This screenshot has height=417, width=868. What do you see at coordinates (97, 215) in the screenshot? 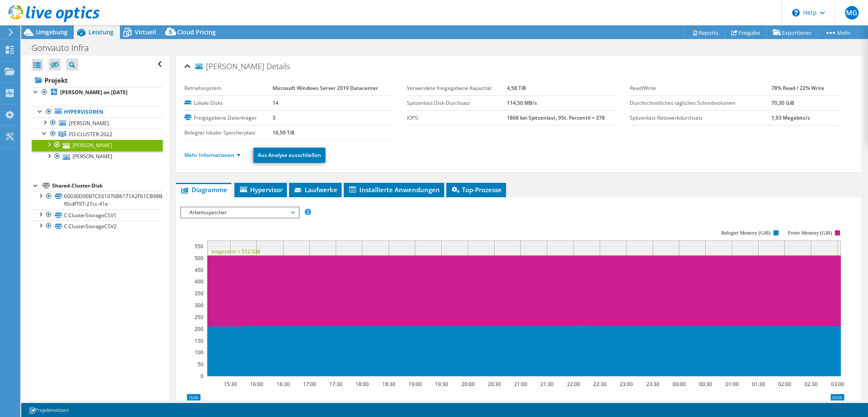
I see `a: C:ClusterStorageCSV1` at bounding box center [97, 215].